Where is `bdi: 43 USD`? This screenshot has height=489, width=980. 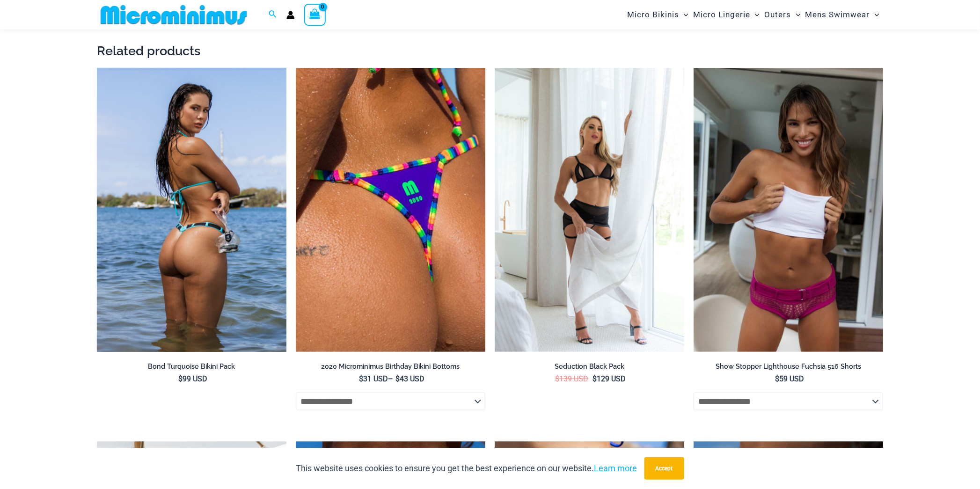
bdi: 43 USD is located at coordinates (410, 379).